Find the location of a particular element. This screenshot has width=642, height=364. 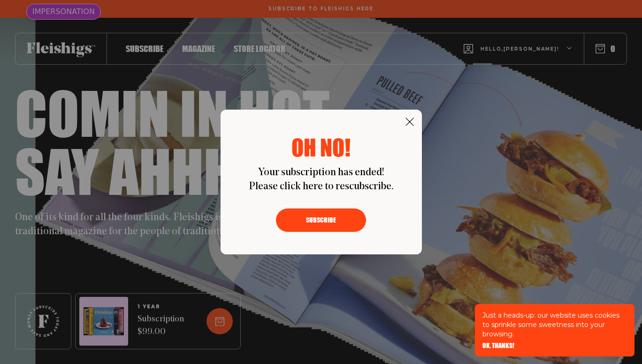

div: Please click here to rescubscribe. is located at coordinates (321, 187).